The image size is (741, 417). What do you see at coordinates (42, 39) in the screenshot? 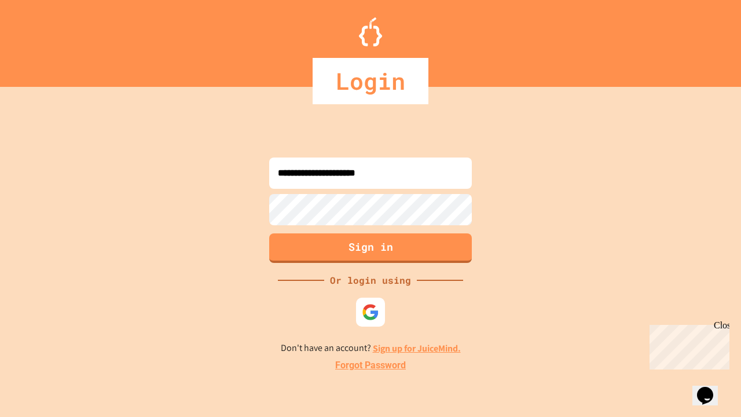
I see `div: Chat with us now!Close` at bounding box center [42, 39].